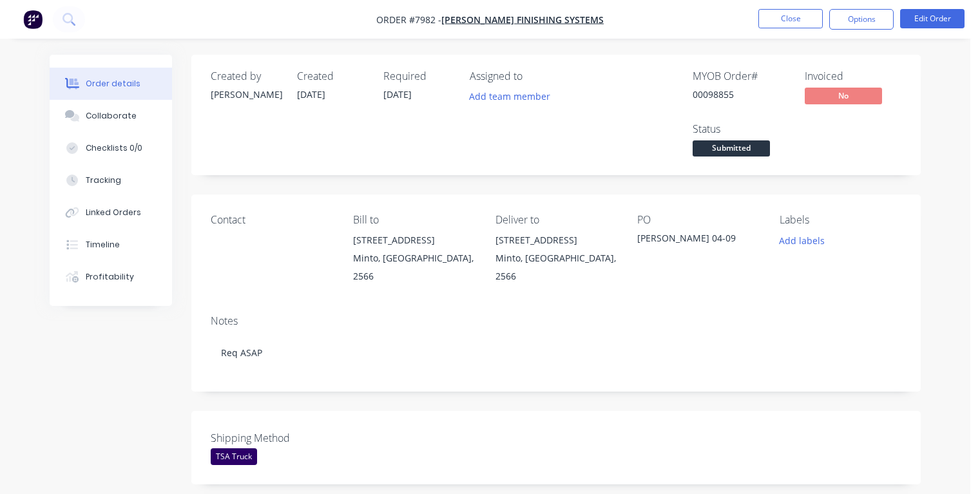 The height and width of the screenshot is (494, 980). What do you see at coordinates (419, 76) in the screenshot?
I see `div: Required` at bounding box center [419, 76].